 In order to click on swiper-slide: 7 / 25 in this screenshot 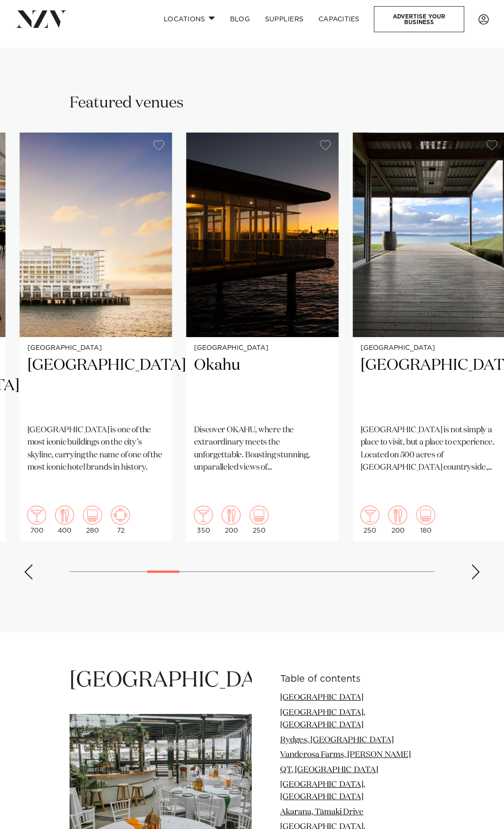, I will do `click(263, 337)`.